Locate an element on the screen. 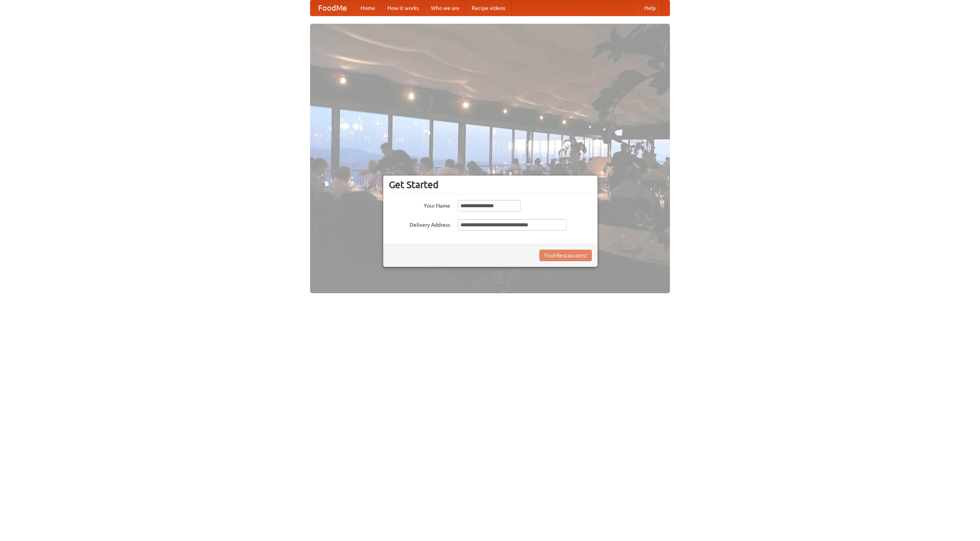  a: Help is located at coordinates (651, 8).